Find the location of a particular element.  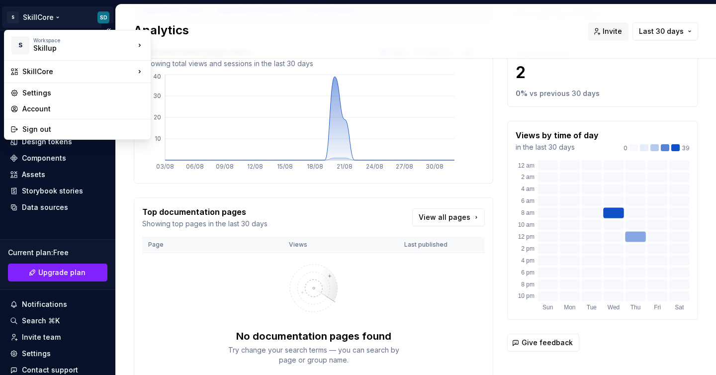

div: Workspace is located at coordinates (84, 40).